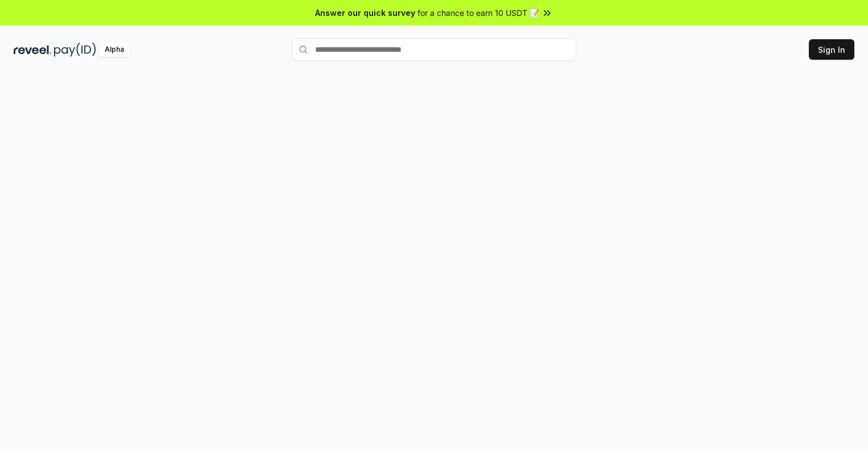  What do you see at coordinates (365, 13) in the screenshot?
I see `span: Answer our quick survey` at bounding box center [365, 13].